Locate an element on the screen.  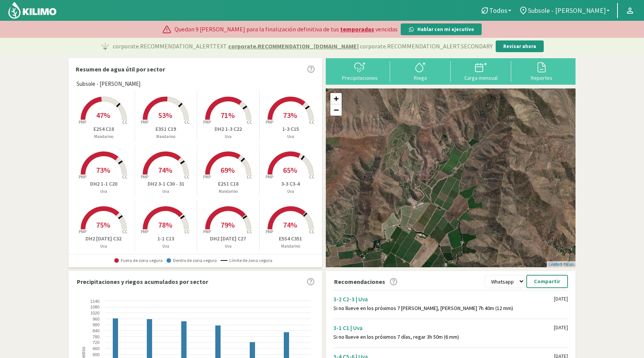
p: DH2 1-3 C22 is located at coordinates (228, 129).